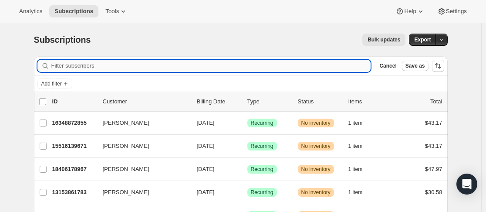 This screenshot has width=486, height=212. Describe the element at coordinates (30, 11) in the screenshot. I see `span: Analytics` at that location.